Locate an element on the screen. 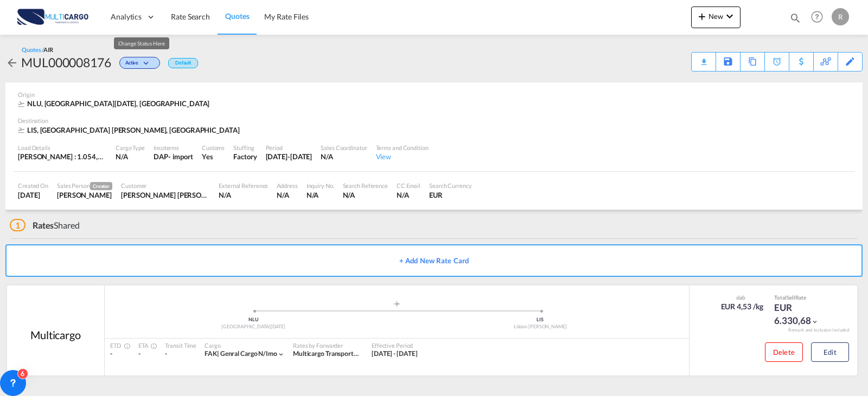 The height and width of the screenshot is (396, 868). span: AIR is located at coordinates (48, 50).